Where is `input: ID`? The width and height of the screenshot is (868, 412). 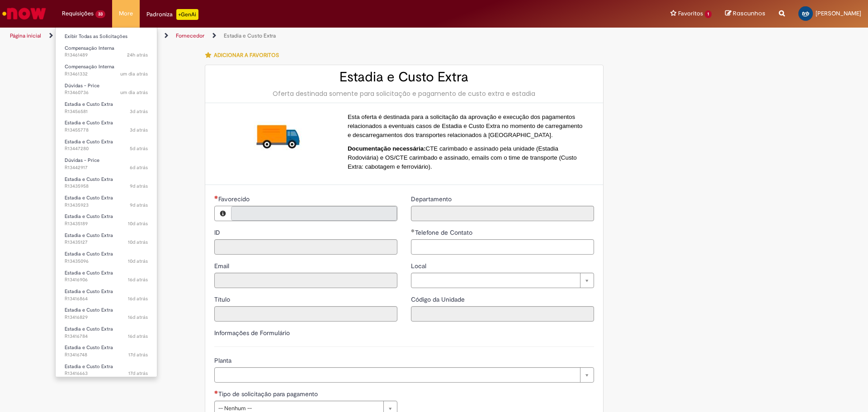 input: ID is located at coordinates (305, 247).